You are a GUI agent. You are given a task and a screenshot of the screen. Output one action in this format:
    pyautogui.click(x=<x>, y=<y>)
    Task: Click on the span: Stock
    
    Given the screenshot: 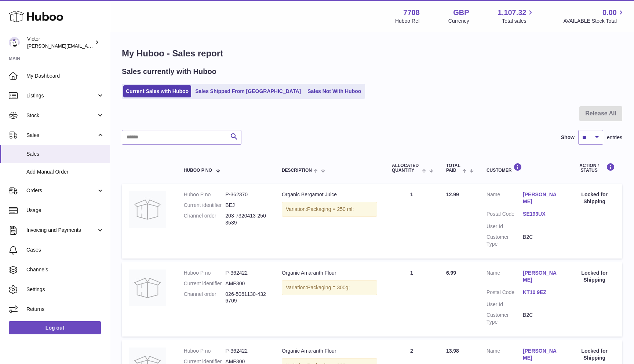 What is the action you would take?
    pyautogui.click(x=61, y=115)
    